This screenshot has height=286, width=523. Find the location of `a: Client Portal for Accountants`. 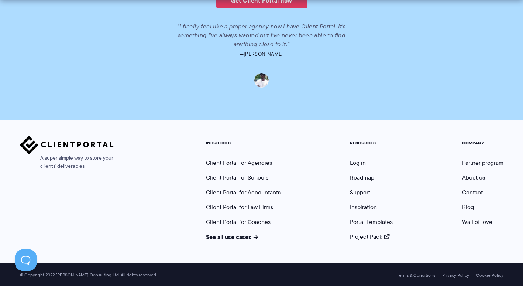

a: Client Portal for Accountants is located at coordinates (243, 192).